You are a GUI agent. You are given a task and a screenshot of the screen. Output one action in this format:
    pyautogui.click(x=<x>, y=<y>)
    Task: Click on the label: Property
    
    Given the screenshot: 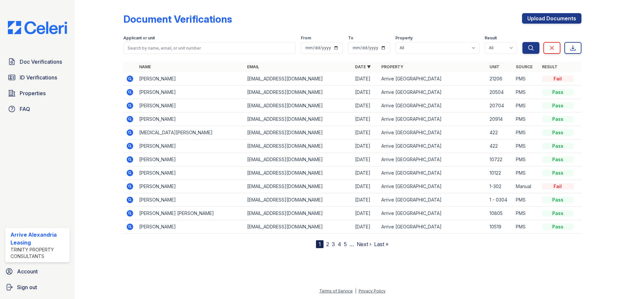 What is the action you would take?
    pyautogui.click(x=404, y=38)
    